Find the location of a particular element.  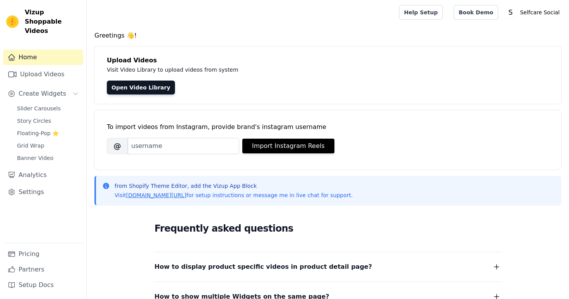

a: Analytics is located at coordinates (43, 175).